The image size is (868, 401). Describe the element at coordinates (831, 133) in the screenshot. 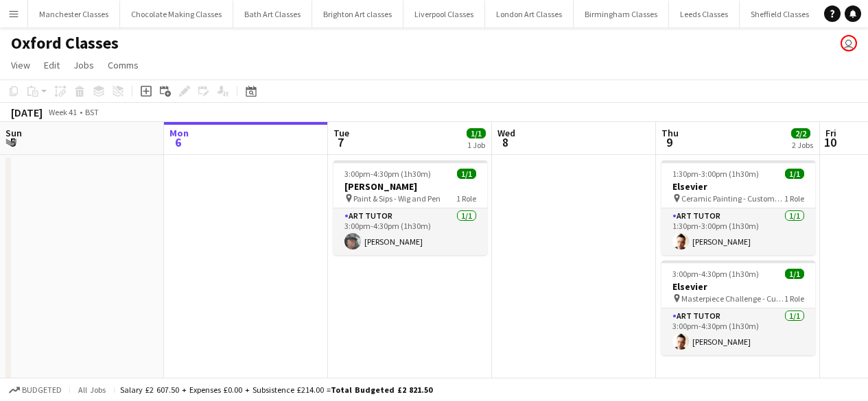

I see `span: Fri` at that location.